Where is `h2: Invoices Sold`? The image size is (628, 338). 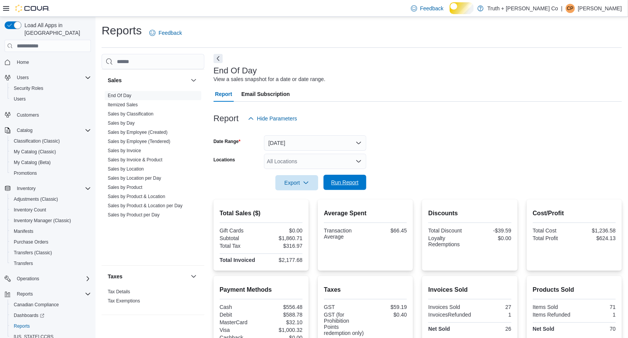
h2: Invoices Sold is located at coordinates (470, 290).